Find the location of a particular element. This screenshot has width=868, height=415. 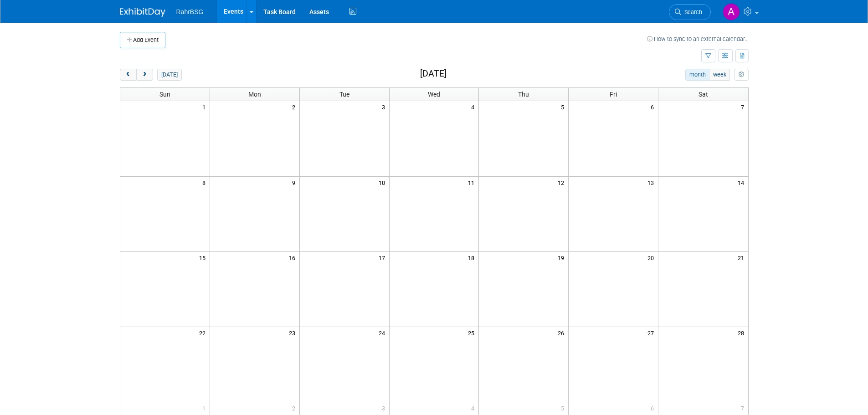

button: Add Event is located at coordinates (143, 40).